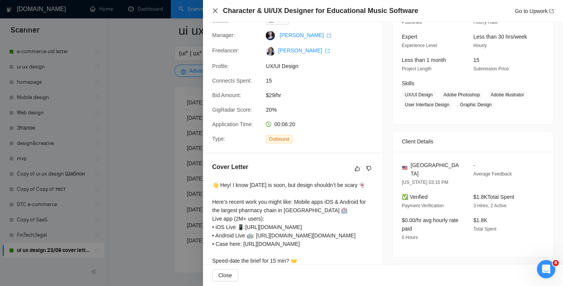  What do you see at coordinates (415, 197) in the screenshot?
I see `span: ✅ Verified` at bounding box center [415, 197].